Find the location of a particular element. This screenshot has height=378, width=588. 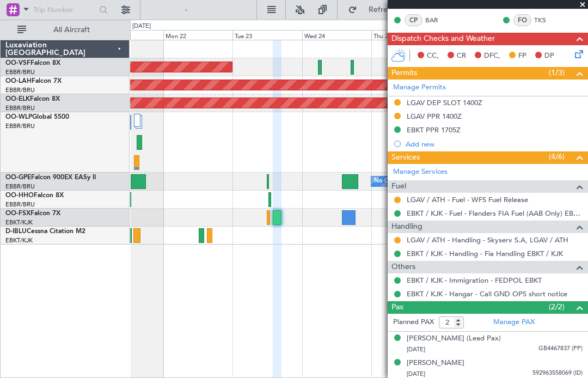

a: OO-FSXFalcon 7X is located at coordinates (33, 213).